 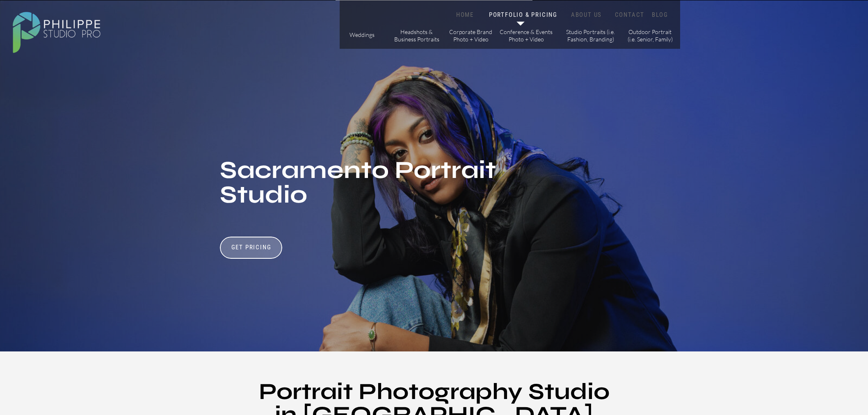 I want to click on a: HOME, so click(x=465, y=15).